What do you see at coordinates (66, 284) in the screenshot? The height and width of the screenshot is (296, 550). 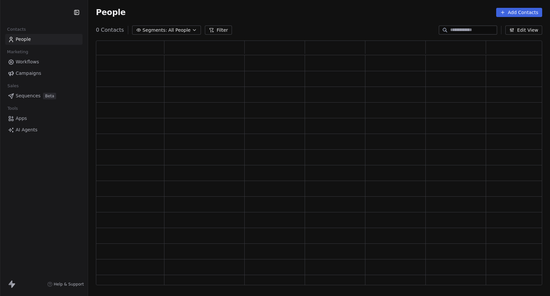 I see `a: Help & Support` at bounding box center [66, 284].